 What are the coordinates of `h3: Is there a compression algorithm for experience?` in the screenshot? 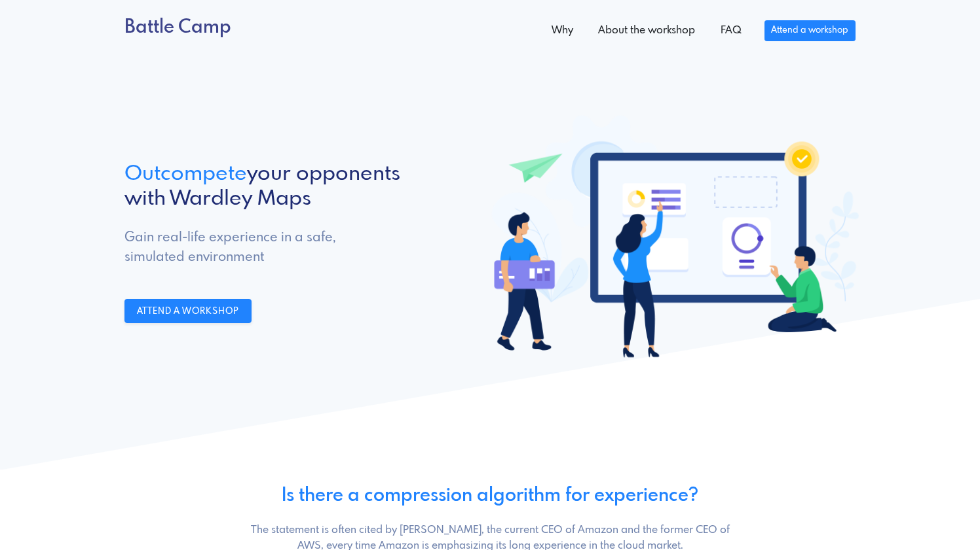 It's located at (490, 497).